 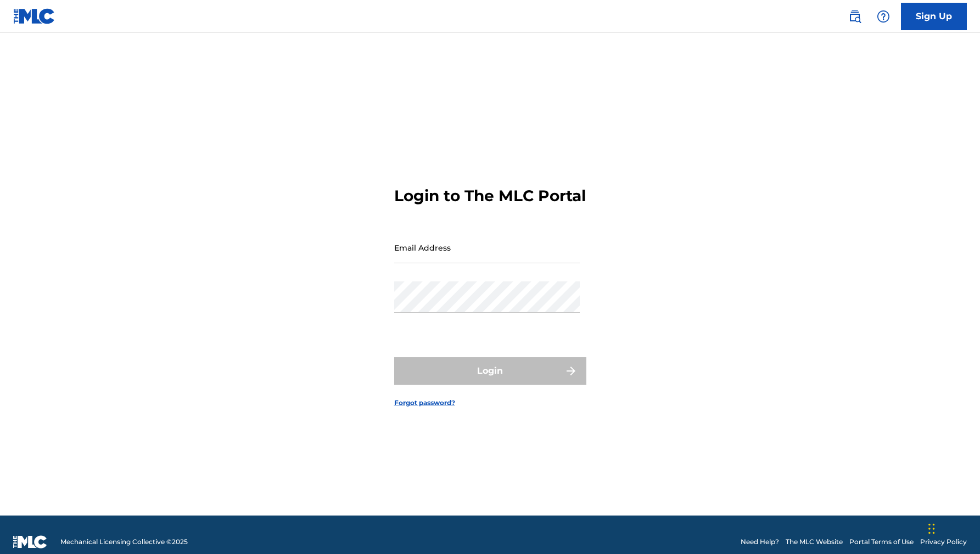 I want to click on img: help, so click(x=883, y=16).